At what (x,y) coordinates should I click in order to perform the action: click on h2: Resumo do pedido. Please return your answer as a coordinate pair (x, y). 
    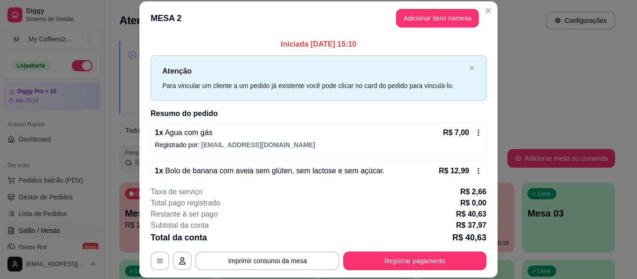
    Looking at the image, I should click on (318, 114).